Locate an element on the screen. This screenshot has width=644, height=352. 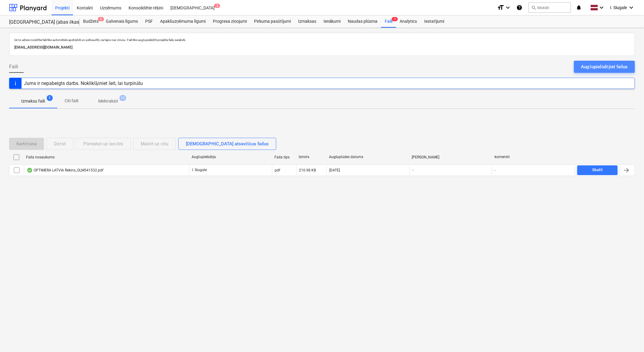
p: Uz šo adresi nosūtītie faili tiks automātiski apstrādāti un pārbaudīti, vai tajos nav vīrusu. Fai... is located at coordinates (322, 40).